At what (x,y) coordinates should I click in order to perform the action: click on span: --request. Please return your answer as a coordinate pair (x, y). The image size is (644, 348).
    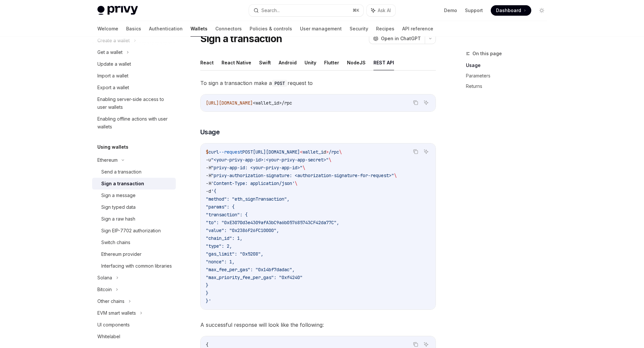
    Looking at the image, I should click on (231, 152).